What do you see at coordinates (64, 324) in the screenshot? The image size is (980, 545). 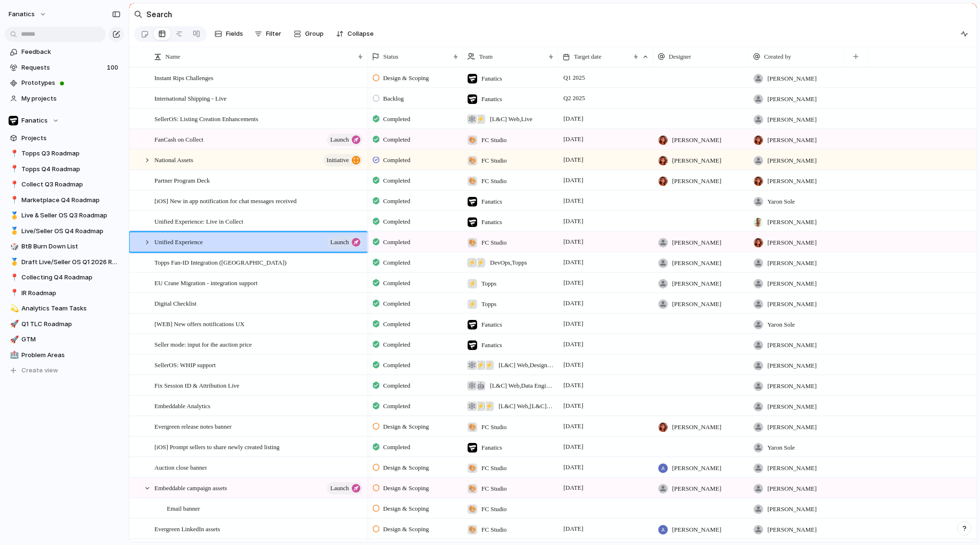 I see `a: 🚀Q1 TLC Roadmap` at bounding box center [64, 324].